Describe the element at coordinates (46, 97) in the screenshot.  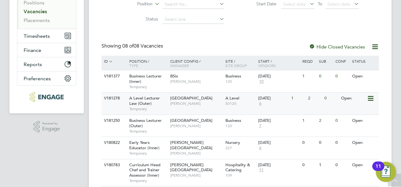
I see `img: educationmattersgroup-logo-retina.png` at that location.